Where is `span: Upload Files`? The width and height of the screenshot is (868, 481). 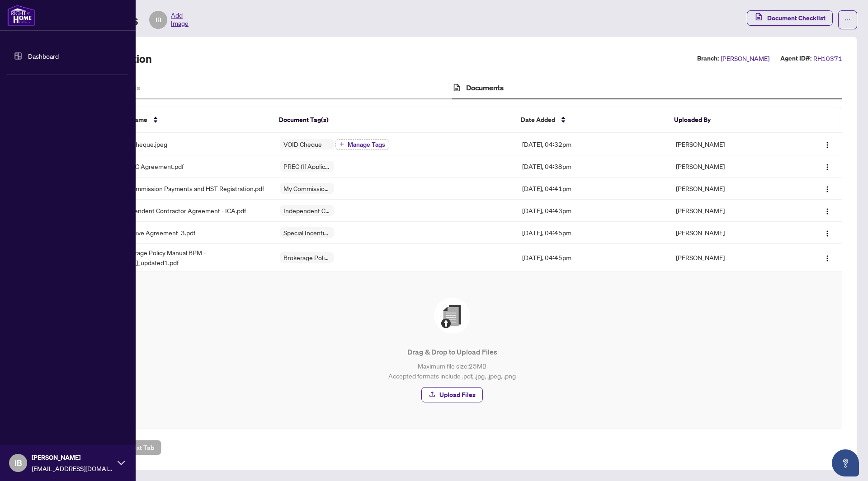 span: Upload Files is located at coordinates (457, 395).